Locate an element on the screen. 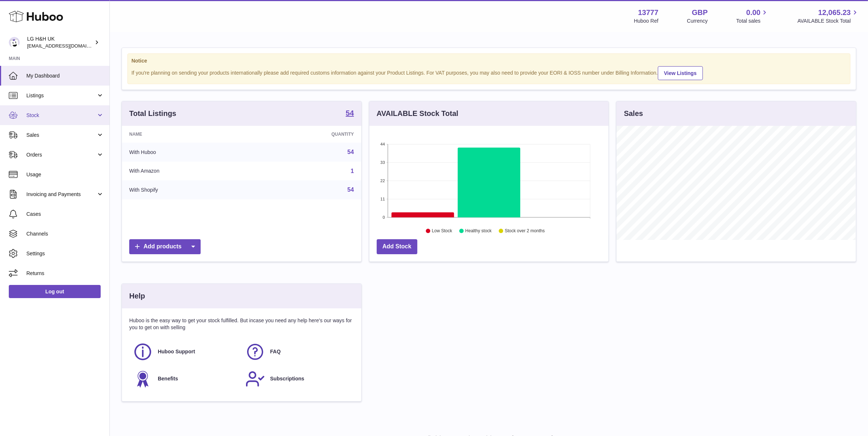 This screenshot has width=868, height=436. span: Total sales is located at coordinates (752, 21).